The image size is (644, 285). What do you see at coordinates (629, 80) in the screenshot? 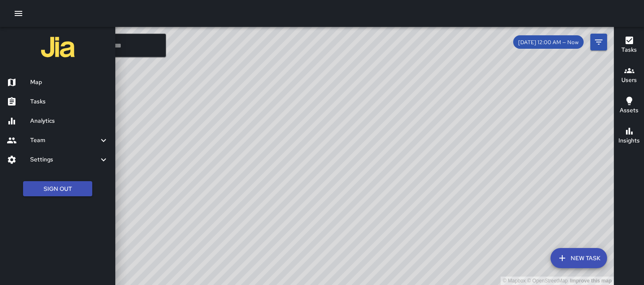
I see `h6: Users` at bounding box center [629, 80].